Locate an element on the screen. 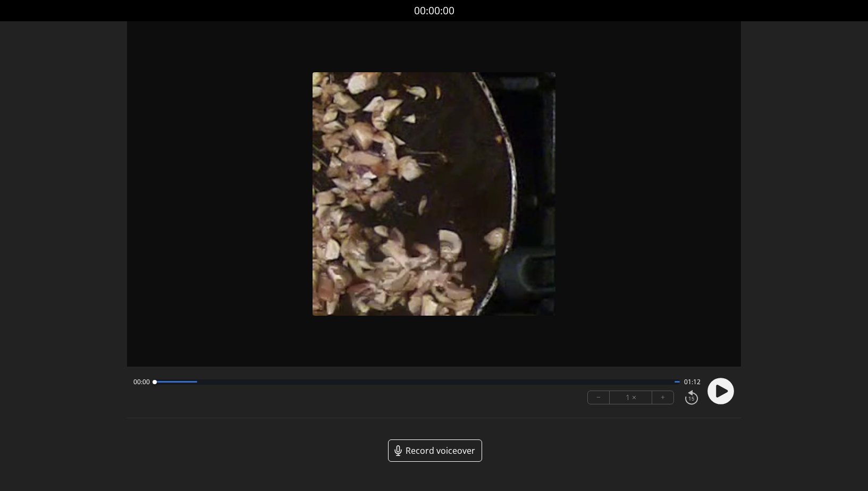  div: 1 × is located at coordinates (631, 397).